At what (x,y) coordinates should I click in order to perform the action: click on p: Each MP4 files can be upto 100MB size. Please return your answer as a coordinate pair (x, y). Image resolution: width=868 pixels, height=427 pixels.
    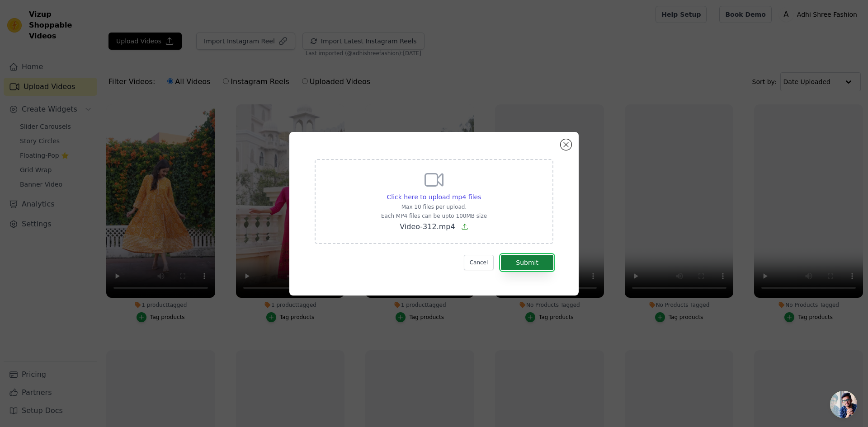
    Looking at the image, I should click on (434, 216).